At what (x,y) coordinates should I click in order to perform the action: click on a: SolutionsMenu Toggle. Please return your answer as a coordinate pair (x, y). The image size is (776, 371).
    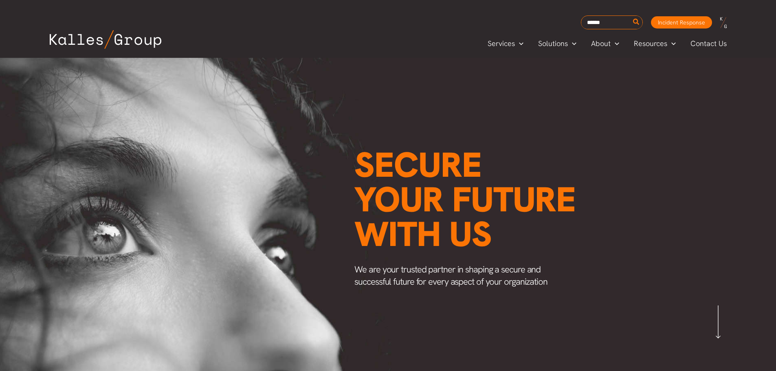
    Looking at the image, I should click on (557, 44).